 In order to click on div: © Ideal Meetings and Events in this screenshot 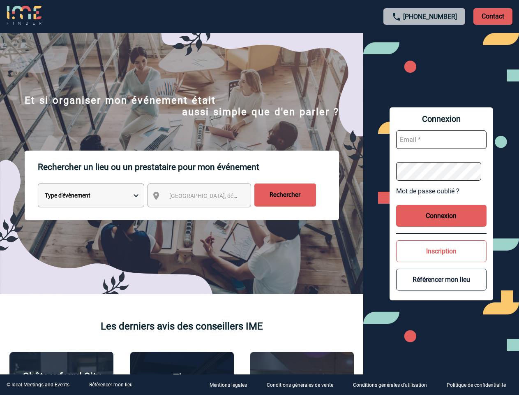, I will do `click(38, 385)`.